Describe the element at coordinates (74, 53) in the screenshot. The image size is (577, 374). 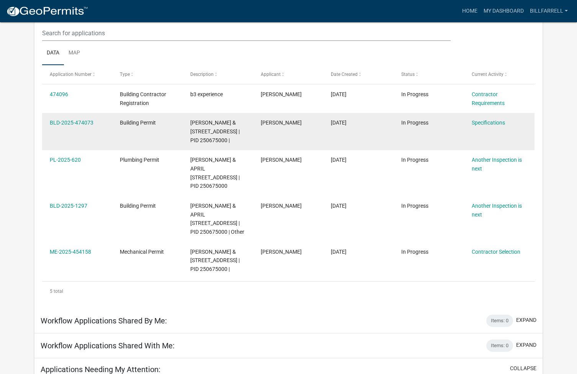
I see `a: Map` at that location.